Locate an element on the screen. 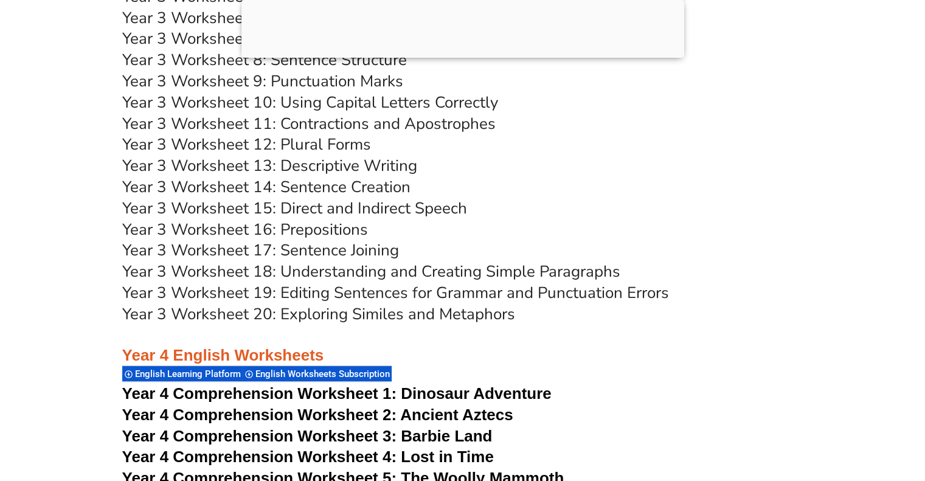  a: Year 4 Comprehension Worksheet 1: Dinosaur Adventure is located at coordinates (337, 394).